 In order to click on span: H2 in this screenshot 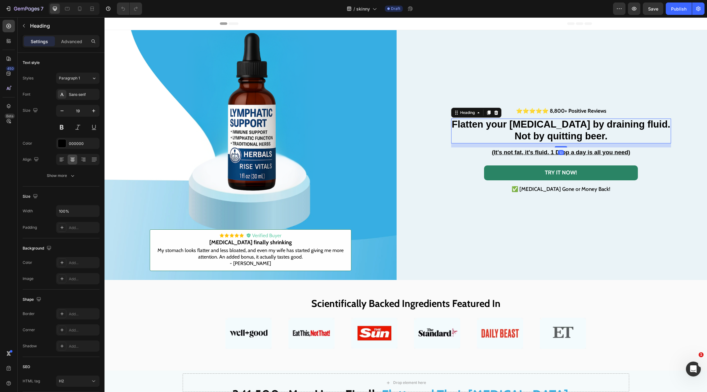, I will do `click(61, 381)`.